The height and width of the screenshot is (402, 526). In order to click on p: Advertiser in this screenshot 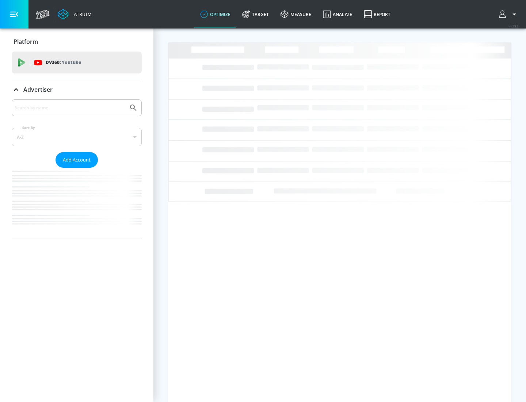, I will do `click(38, 90)`.